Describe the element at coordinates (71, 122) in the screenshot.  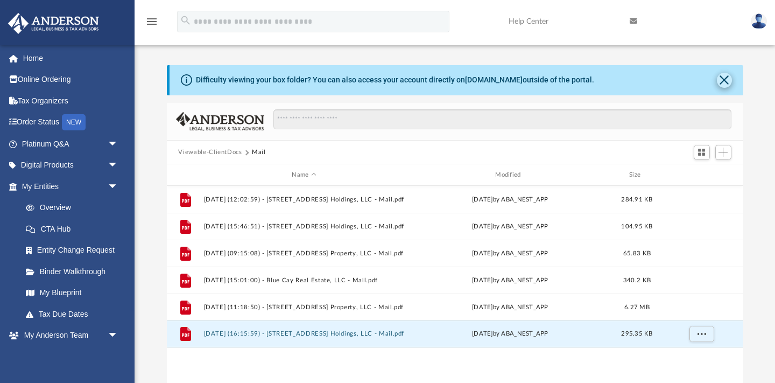
I see `a: Order StatusNEW` at that location.